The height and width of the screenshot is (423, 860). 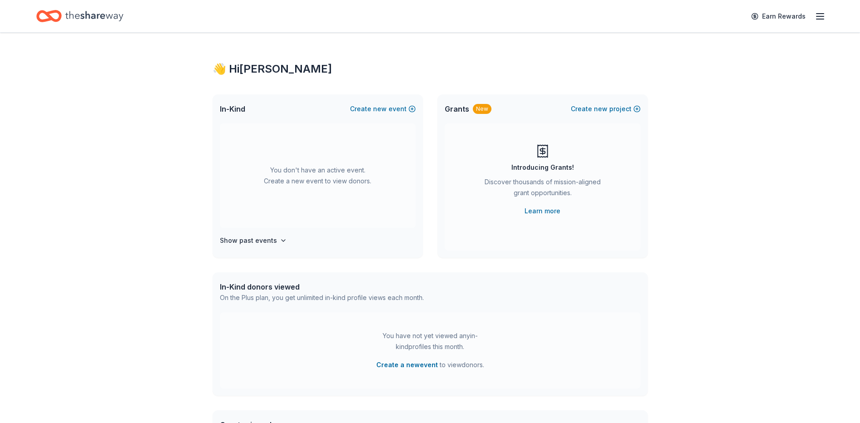 I want to click on span: In-Kind, so click(x=233, y=109).